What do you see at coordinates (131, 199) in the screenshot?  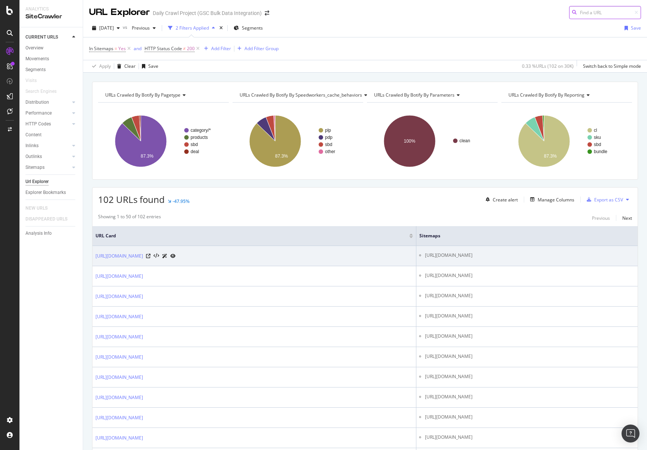 I see `span: 102 URLs found` at bounding box center [131, 199].